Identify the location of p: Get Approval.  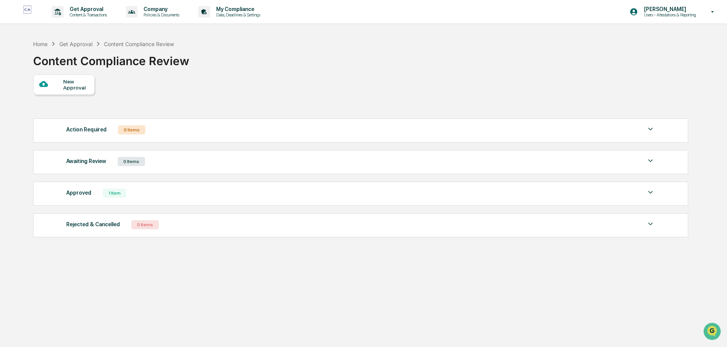
(87, 9).